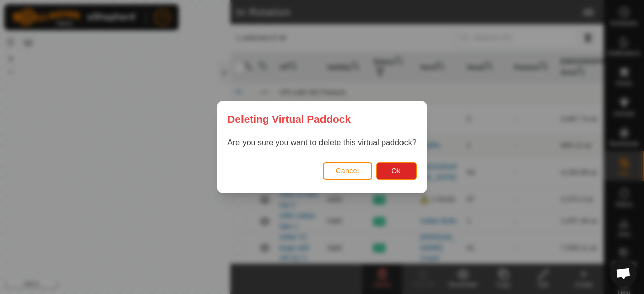 The width and height of the screenshot is (644, 294). What do you see at coordinates (321, 143) in the screenshot?
I see `p: Are you sure you want to delete this virtual paddock?` at bounding box center [321, 143].